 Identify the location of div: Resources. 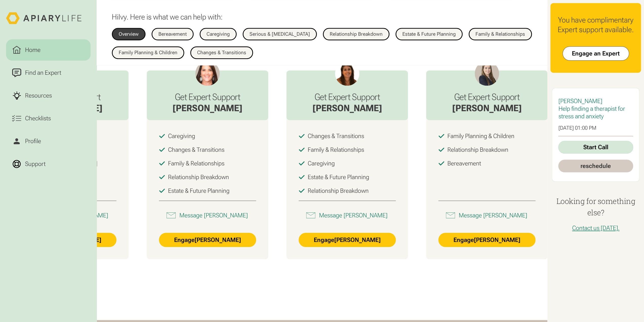
(38, 95).